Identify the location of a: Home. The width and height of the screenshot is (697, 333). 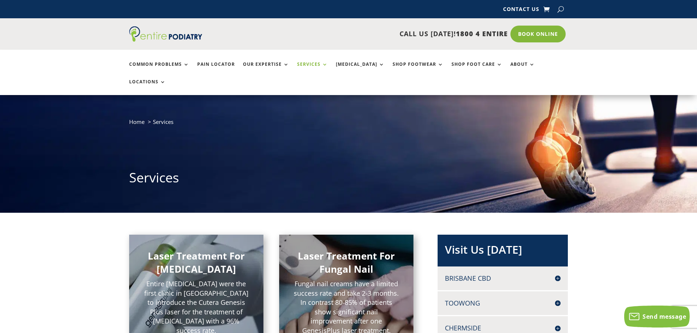
(137, 122).